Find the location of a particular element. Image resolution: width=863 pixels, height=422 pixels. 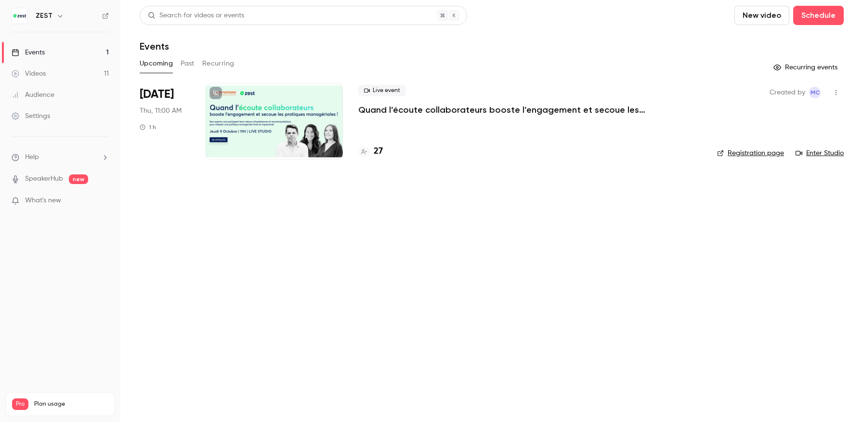

div: 1 h is located at coordinates (148, 127).